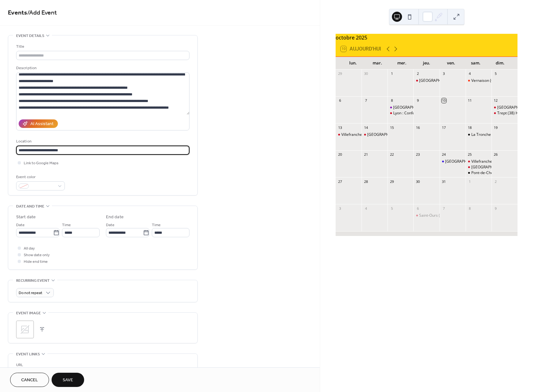  What do you see at coordinates (36, 262) in the screenshot?
I see `span: Hide end time` at bounding box center [36, 262].